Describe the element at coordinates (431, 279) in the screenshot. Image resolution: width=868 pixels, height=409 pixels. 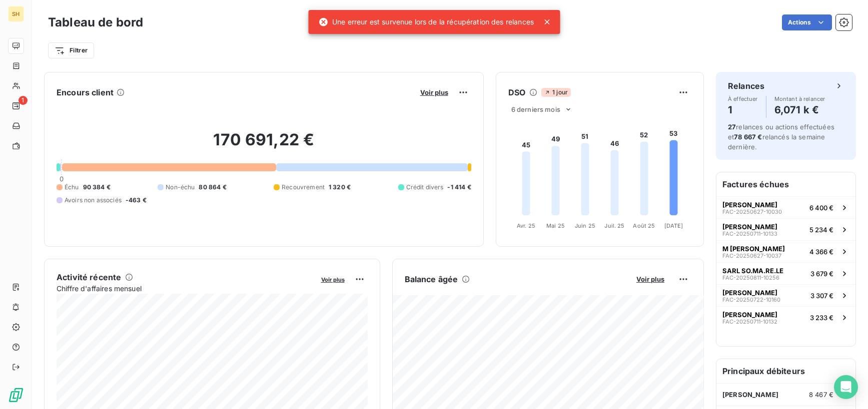
I see `h6: Balance âgée` at that location.